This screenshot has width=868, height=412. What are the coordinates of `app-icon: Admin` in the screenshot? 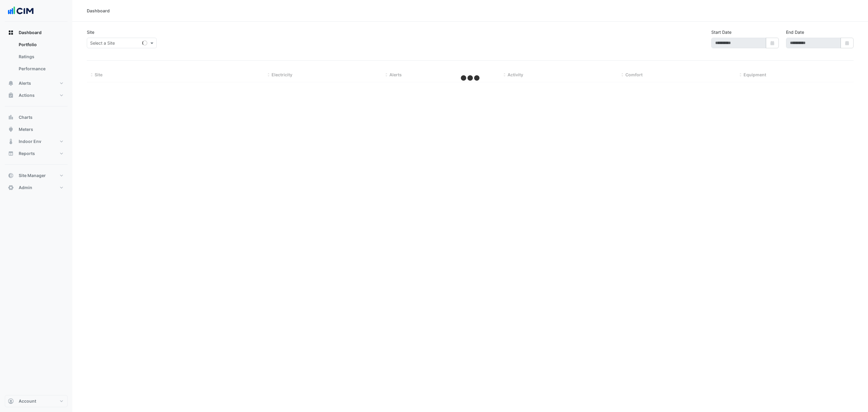 It's located at (11, 187).